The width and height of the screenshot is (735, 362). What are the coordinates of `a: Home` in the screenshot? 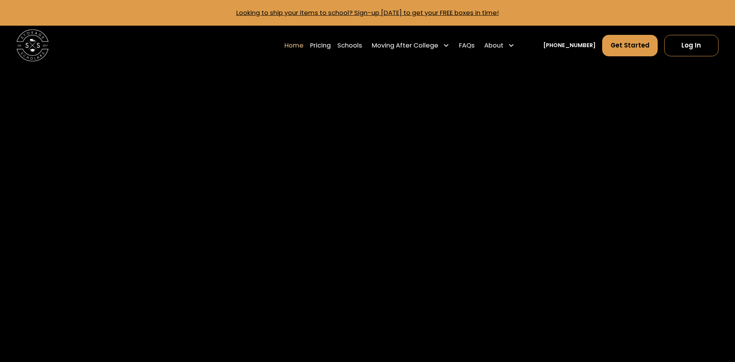 It's located at (294, 46).